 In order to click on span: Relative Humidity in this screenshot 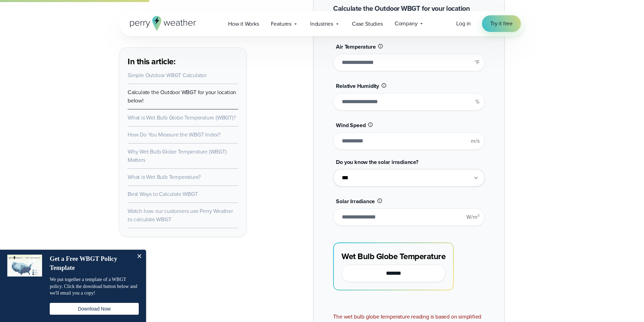, I will do `click(358, 86)`.